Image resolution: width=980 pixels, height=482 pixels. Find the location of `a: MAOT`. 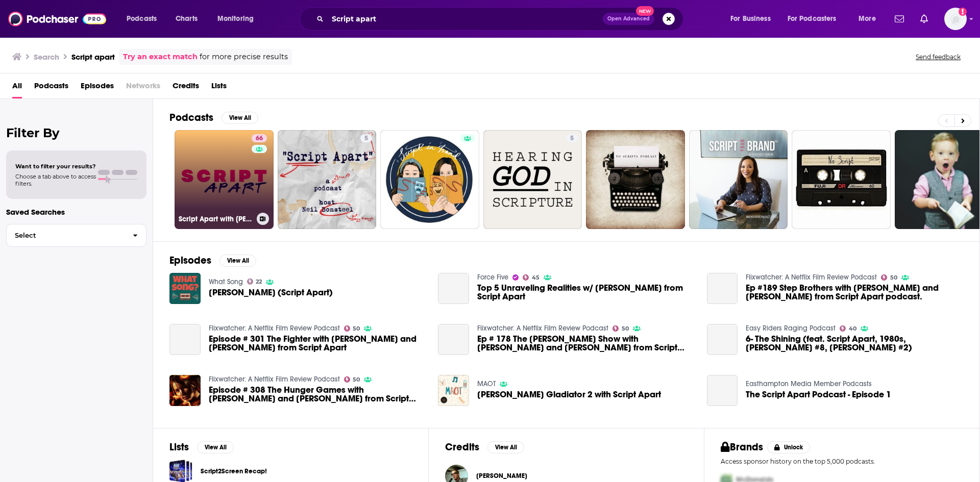

a: MAOT is located at coordinates (486, 383).